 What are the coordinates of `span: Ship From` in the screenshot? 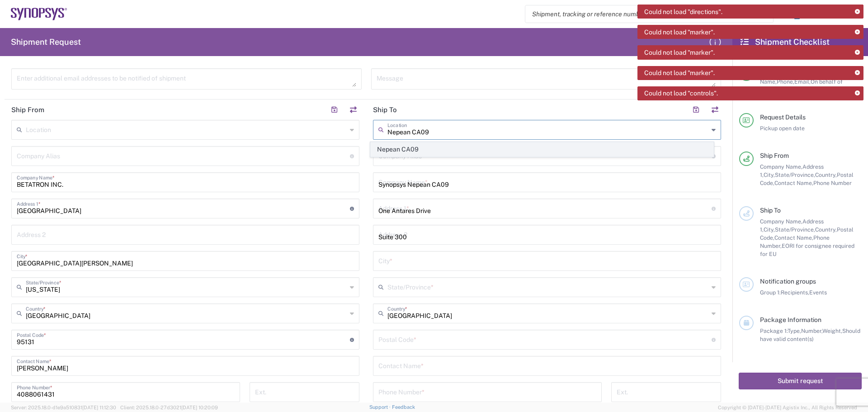 It's located at (774, 156).